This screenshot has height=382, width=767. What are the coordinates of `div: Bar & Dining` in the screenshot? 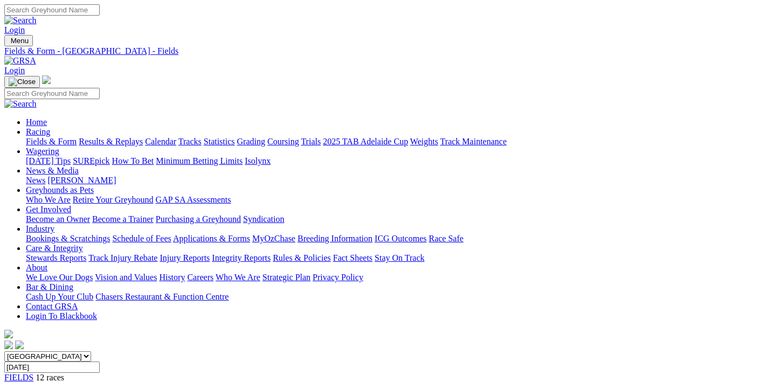 It's located at (394, 297).